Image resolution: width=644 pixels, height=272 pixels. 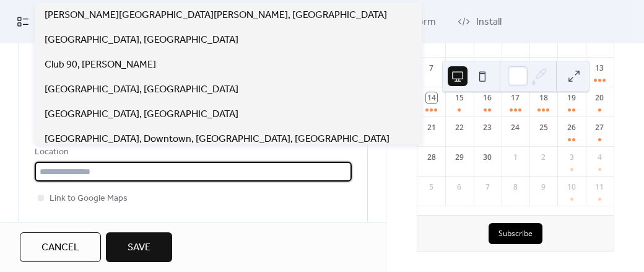 What do you see at coordinates (84, 228) in the screenshot?
I see `div: Event color` at bounding box center [84, 228].